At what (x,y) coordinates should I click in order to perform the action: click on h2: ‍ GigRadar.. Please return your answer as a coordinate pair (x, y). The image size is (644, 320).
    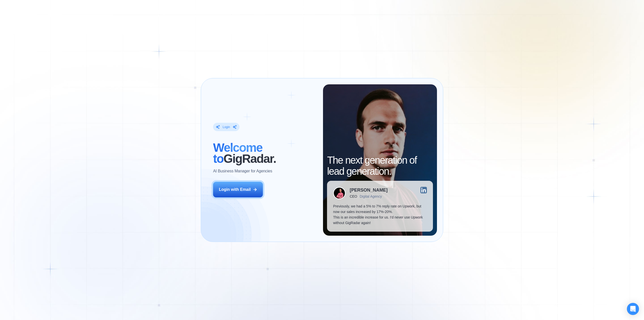
    Looking at the image, I should click on (265, 153).